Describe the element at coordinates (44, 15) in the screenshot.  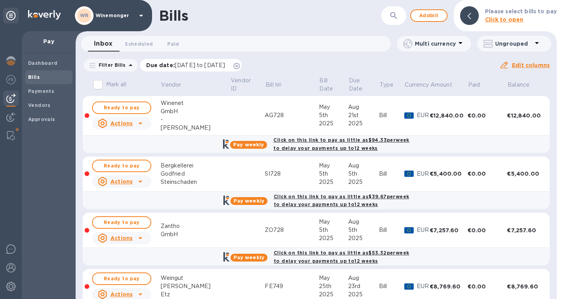
I see `img: Logo` at that location.